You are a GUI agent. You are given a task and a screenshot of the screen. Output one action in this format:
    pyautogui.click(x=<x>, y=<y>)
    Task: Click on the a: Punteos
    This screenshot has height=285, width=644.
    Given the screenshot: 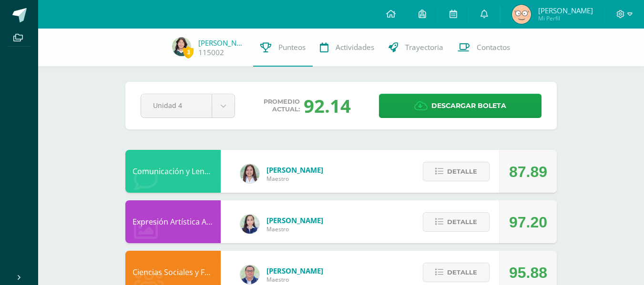 What is the action you would take?
    pyautogui.click(x=283, y=48)
    